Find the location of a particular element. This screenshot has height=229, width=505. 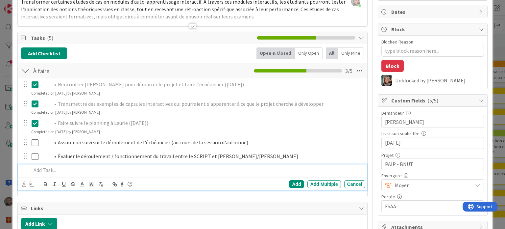

div: Add is located at coordinates (296, 184).